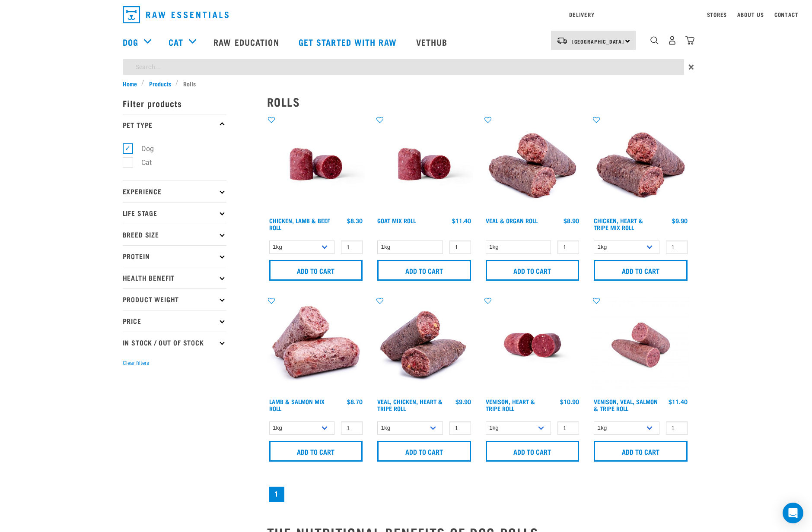 The image size is (812, 532). What do you see at coordinates (160, 83) in the screenshot?
I see `span: Products` at bounding box center [160, 83].